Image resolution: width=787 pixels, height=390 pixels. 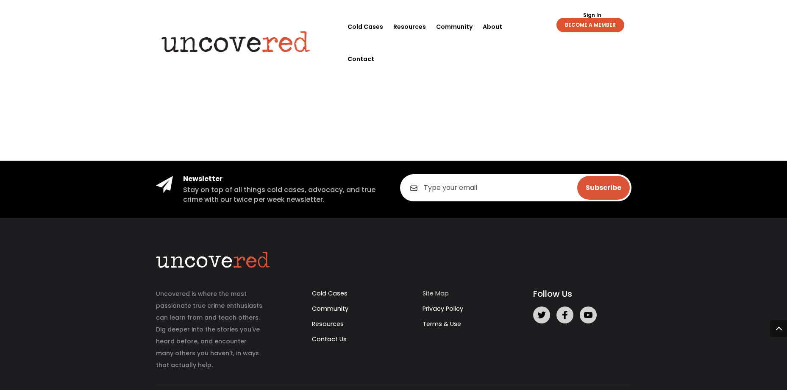 I want to click on input: Subscribe, so click(x=603, y=188).